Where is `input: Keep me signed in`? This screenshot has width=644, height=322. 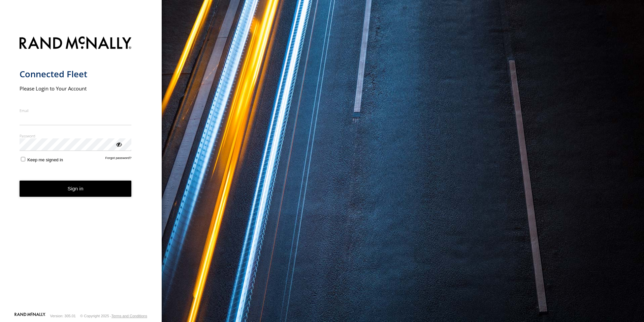 input: Keep me signed in is located at coordinates (23, 159).